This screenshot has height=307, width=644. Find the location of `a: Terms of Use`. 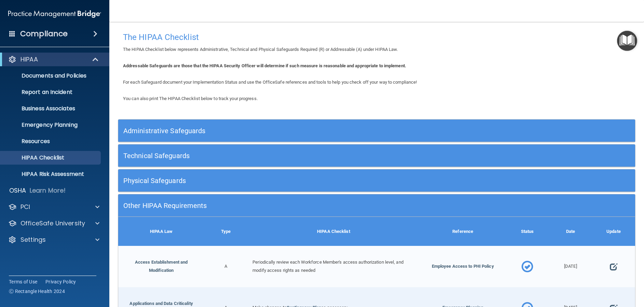

a: Terms of Use is located at coordinates (23, 281).